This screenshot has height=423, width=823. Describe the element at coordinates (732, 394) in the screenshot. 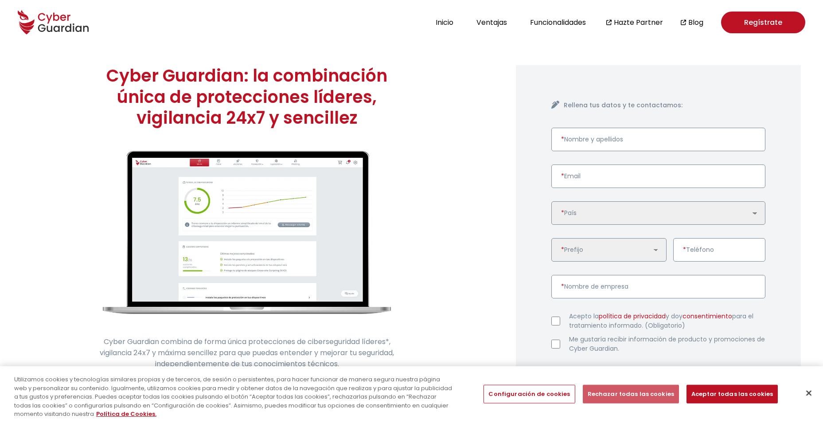

I see `button: Aceptar todas las cookies` at that location.